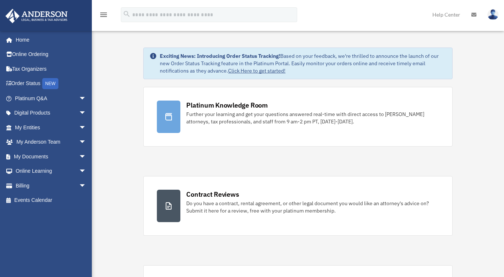 The height and width of the screenshot is (277, 504). What do you see at coordinates (257, 71) in the screenshot?
I see `a: Click Here to get started!` at bounding box center [257, 71].